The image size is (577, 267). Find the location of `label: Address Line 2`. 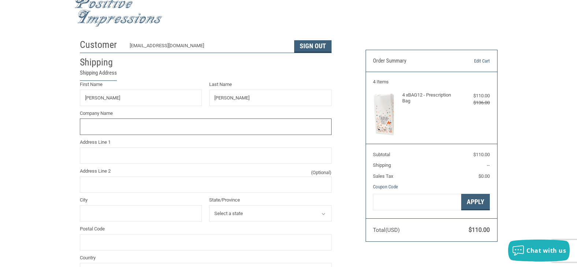

label: Address Line 2 is located at coordinates (205, 171).